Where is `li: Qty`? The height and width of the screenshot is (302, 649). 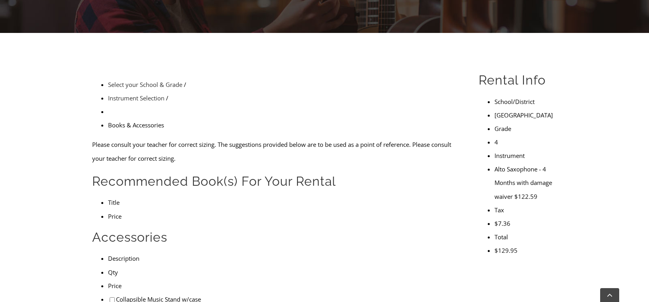
li: Qty is located at coordinates (284, 273).